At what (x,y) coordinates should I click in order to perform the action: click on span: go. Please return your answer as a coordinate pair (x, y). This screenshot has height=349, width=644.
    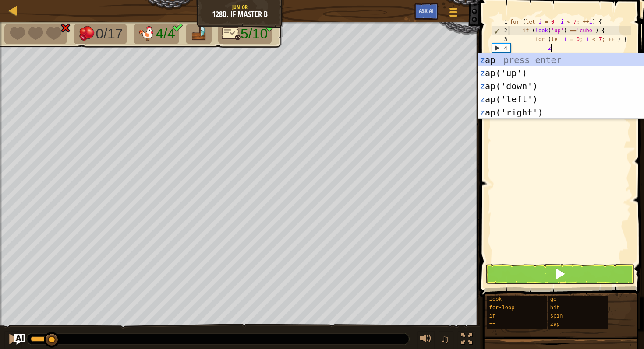
    Looking at the image, I should click on (553, 300).